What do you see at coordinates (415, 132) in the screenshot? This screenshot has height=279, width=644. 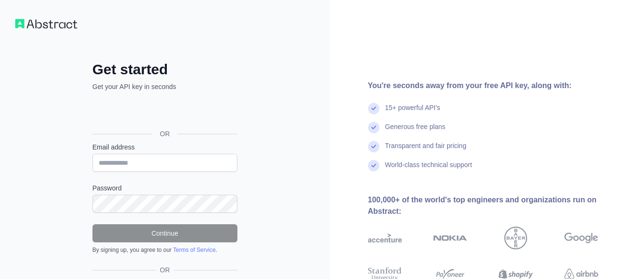 I see `div: Generous free plans` at bounding box center [415, 132].